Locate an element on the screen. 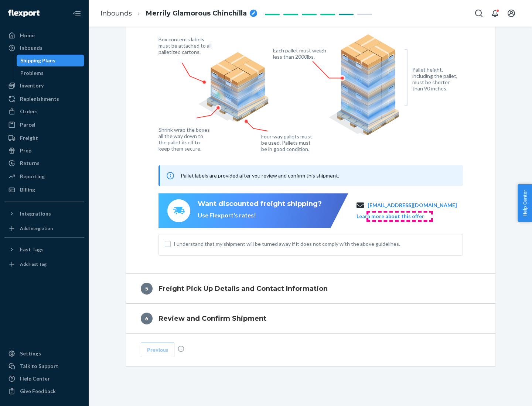  div: Talk to Support is located at coordinates (39, 366).